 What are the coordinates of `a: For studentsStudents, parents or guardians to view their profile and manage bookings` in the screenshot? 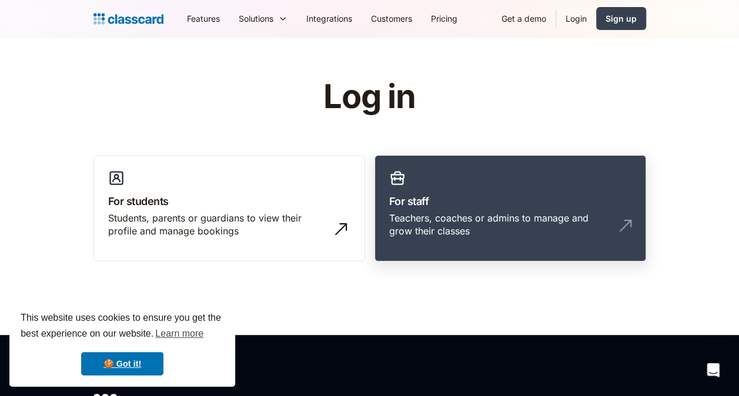 It's located at (229, 209).